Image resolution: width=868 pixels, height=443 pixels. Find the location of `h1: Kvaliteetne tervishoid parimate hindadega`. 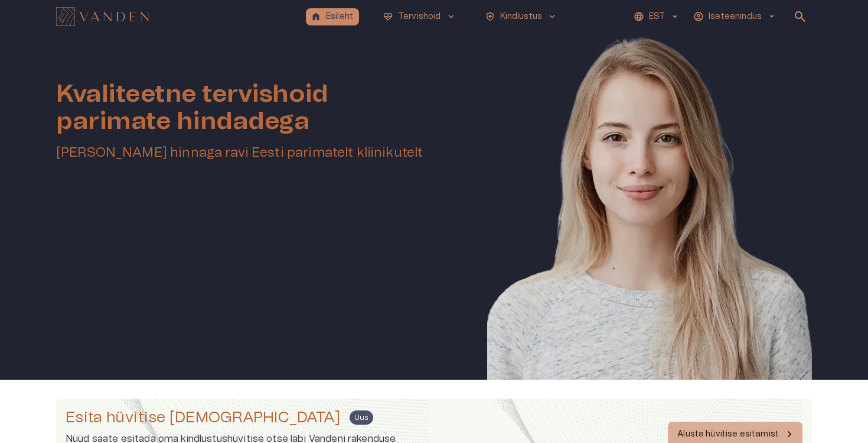

h1: Kvaliteetne tervishoid parimate hindadega is located at coordinates (247, 108).